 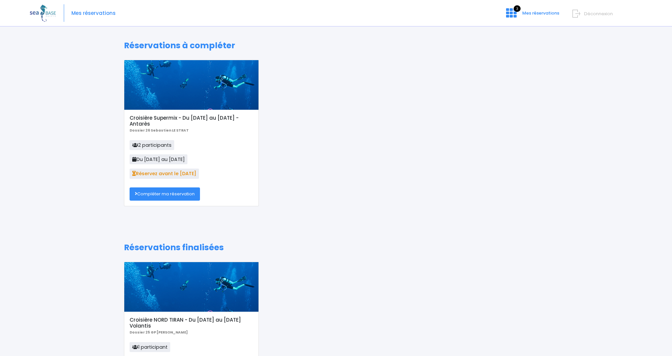 I want to click on span: 3, so click(x=517, y=9).